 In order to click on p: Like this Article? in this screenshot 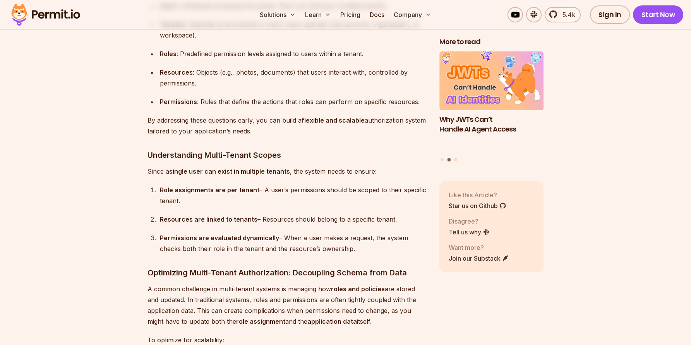, I will do `click(477, 195)`.